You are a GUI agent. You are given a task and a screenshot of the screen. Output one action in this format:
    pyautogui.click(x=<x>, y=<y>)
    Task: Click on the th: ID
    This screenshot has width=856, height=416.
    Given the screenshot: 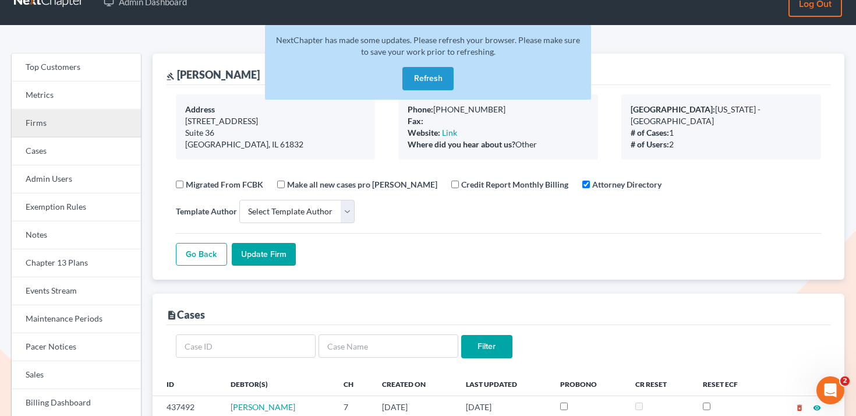 What is the action you would take?
    pyautogui.click(x=187, y=384)
    